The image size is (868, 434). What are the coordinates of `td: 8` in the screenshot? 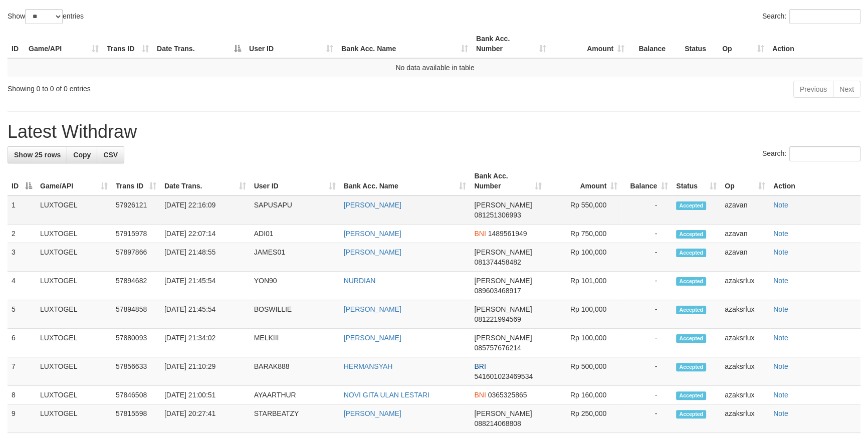 It's located at (21, 395).